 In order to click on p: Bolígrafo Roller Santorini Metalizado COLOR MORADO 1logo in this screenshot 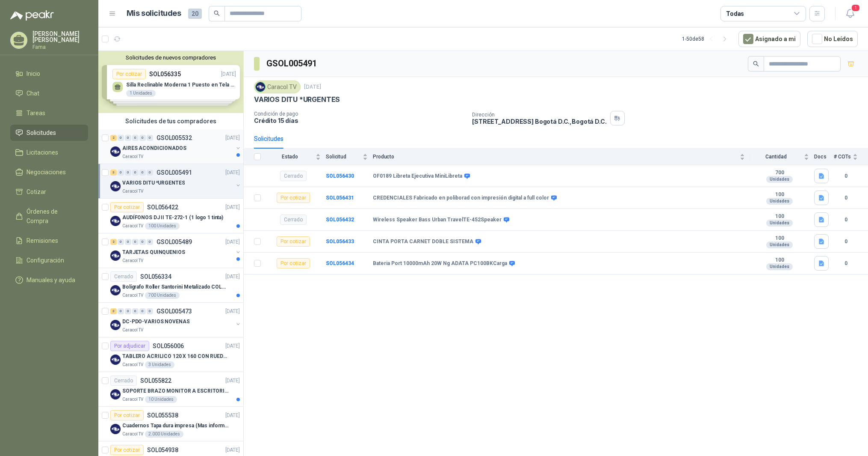, I will do `click(175, 287)`.